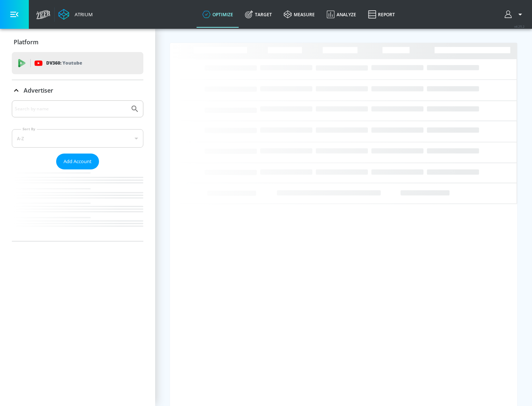 The height and width of the screenshot is (406, 532). I want to click on nav: list of Advertiser, so click(78, 205).